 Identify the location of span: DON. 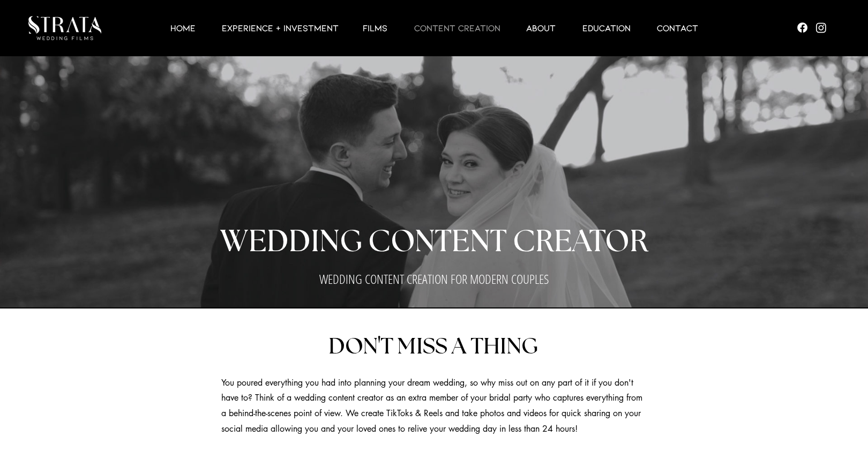
(354, 346).